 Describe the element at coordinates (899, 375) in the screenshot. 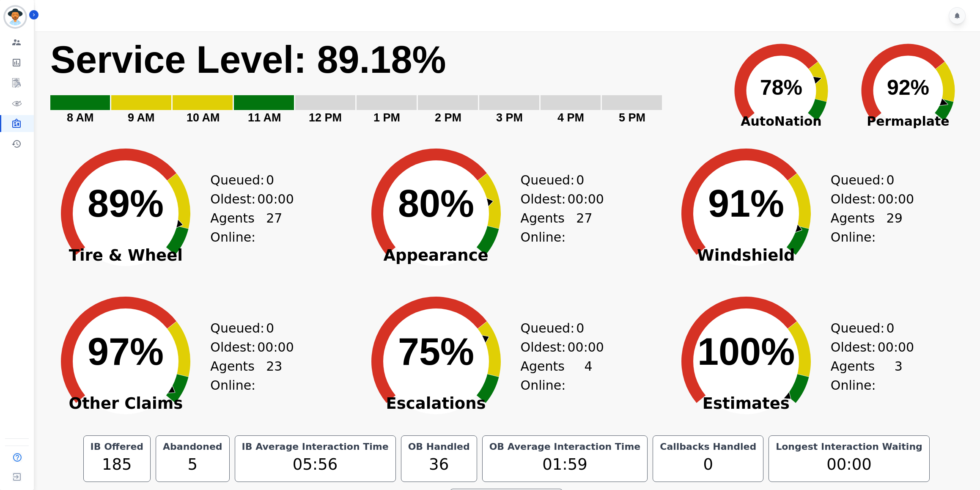

I see `span: 3` at that location.